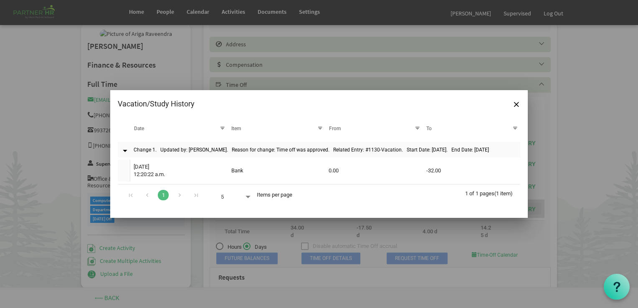 This screenshot has width=638, height=308. Describe the element at coordinates (147, 195) in the screenshot. I see `div: Go to previous page` at that location.